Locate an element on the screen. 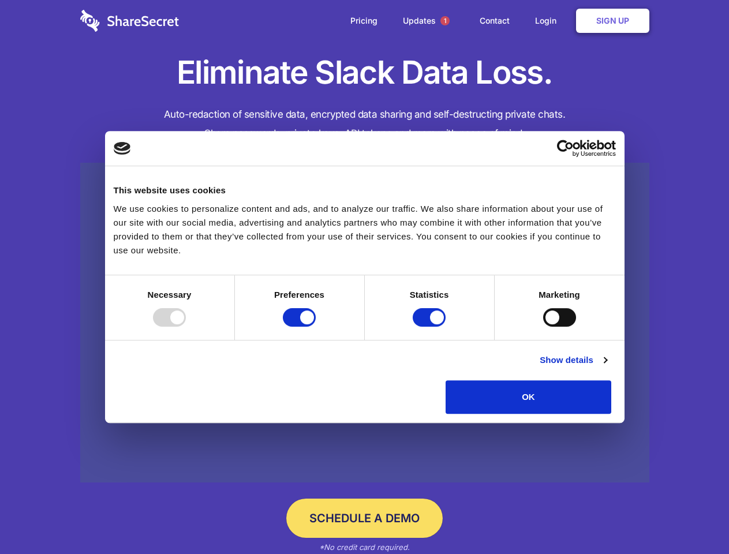  strong: Statistics is located at coordinates (429, 294).